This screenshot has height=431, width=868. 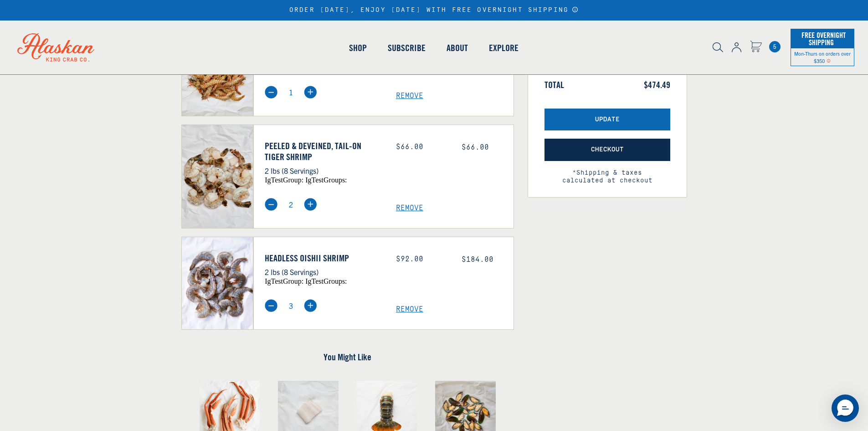 I want to click on button: Checkout, so click(x=607, y=149).